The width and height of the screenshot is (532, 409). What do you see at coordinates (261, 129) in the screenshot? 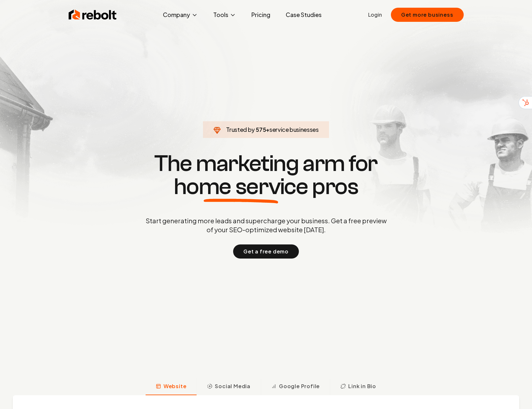
I see `span: 575` at bounding box center [261, 129].